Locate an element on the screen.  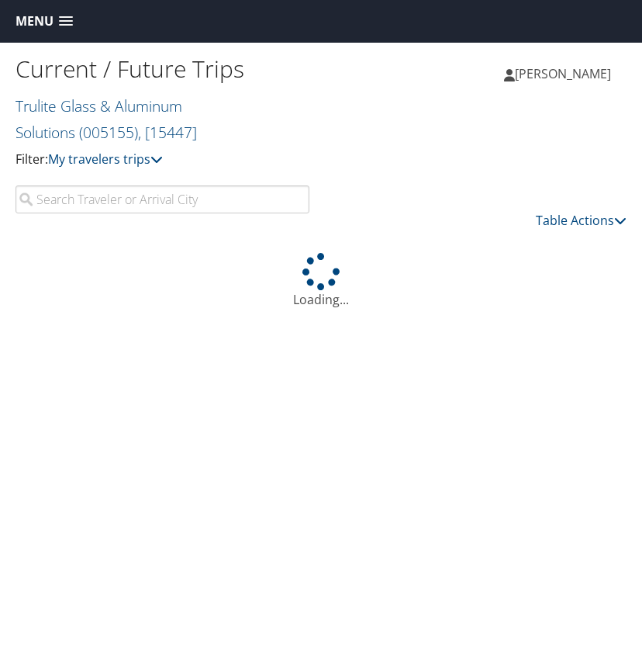
a: Trulite Glass & Aluminum Solutions is located at coordinates (106, 119).